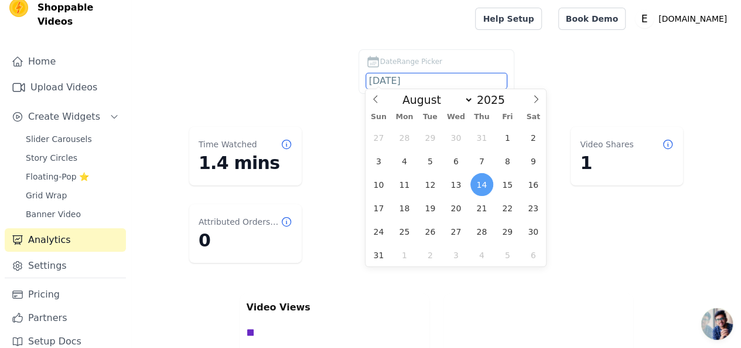 Image resolution: width=741 pixels, height=348 pixels. What do you see at coordinates (645, 19) in the screenshot?
I see `text: E` at bounding box center [645, 19].